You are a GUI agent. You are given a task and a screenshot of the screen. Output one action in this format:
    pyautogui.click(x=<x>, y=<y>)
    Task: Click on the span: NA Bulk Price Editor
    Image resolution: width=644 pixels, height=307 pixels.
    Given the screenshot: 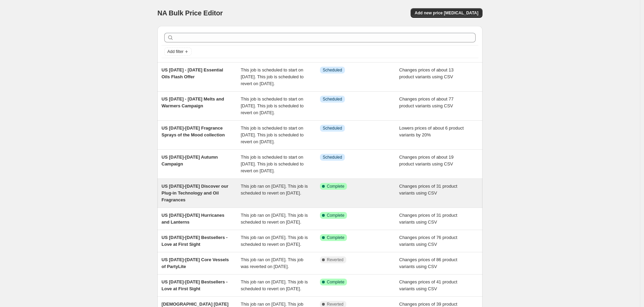 What is the action you would take?
    pyautogui.click(x=190, y=13)
    